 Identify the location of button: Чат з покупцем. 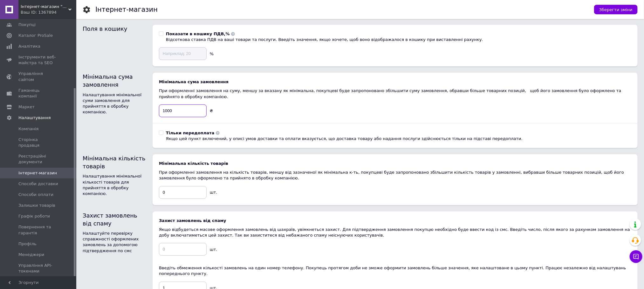
(636, 256).